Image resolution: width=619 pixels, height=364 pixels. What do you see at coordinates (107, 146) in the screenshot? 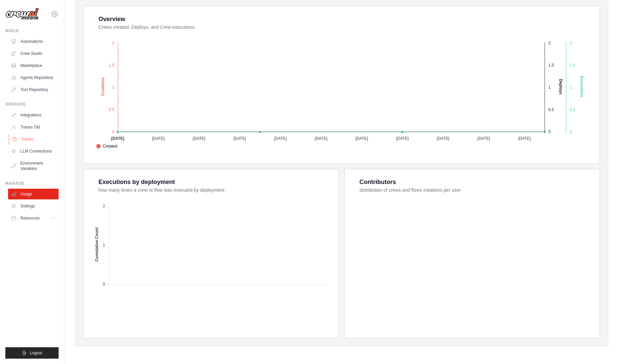
I see `span: Created` at bounding box center [107, 146].